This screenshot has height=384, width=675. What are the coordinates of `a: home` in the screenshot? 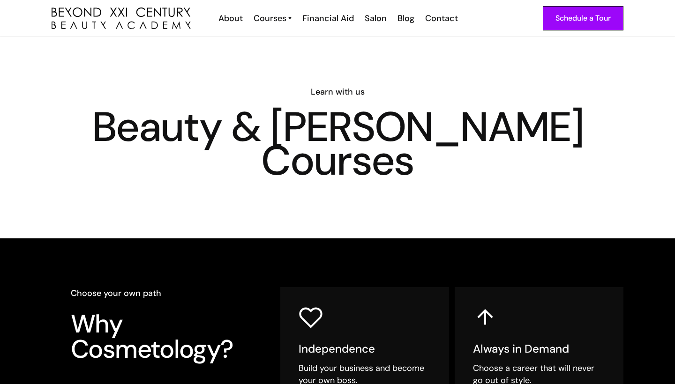 It's located at (121, 18).